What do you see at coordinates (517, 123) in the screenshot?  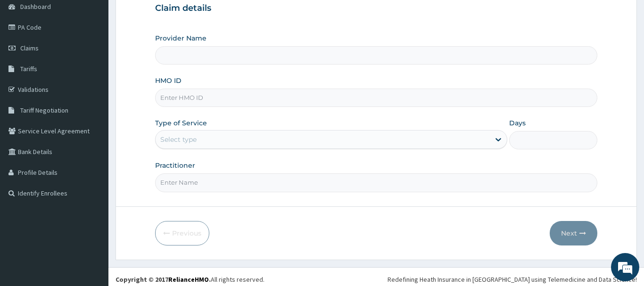 I see `label: Days` at bounding box center [517, 123].